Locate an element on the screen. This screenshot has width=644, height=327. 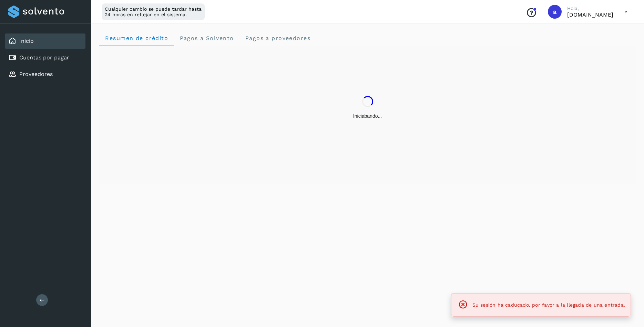
a: Cuentas por pagar is located at coordinates (44, 57).